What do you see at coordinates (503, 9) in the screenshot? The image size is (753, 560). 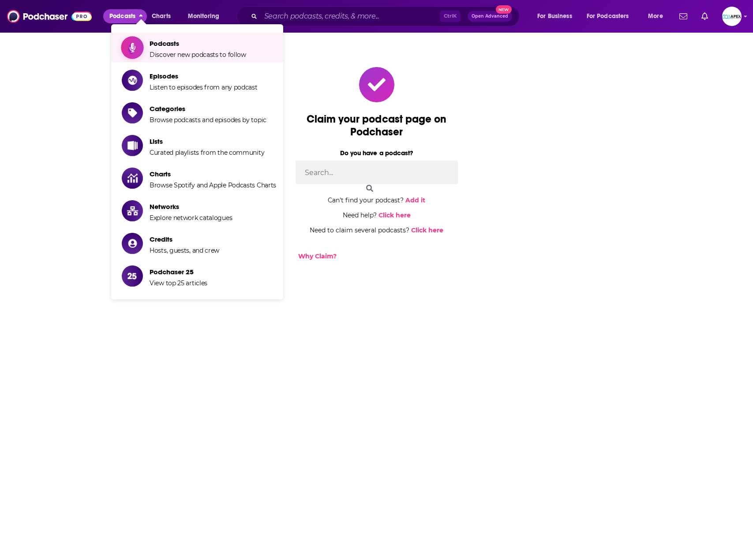 I see `span: New` at bounding box center [503, 9].